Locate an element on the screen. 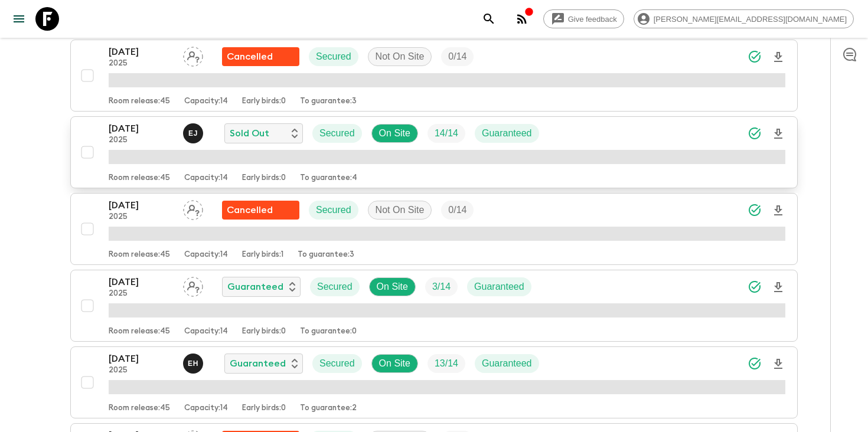  a: Give feedback is located at coordinates (584, 19).